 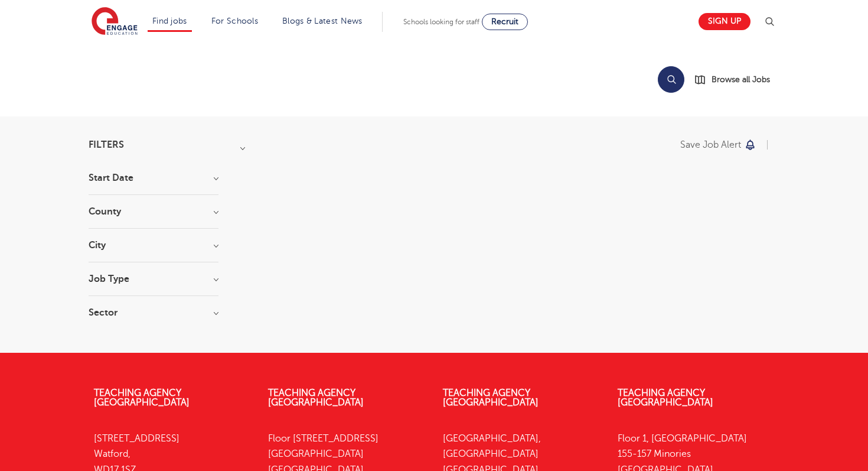 What do you see at coordinates (107, 145) in the screenshot?
I see `span: Filters` at bounding box center [107, 145].